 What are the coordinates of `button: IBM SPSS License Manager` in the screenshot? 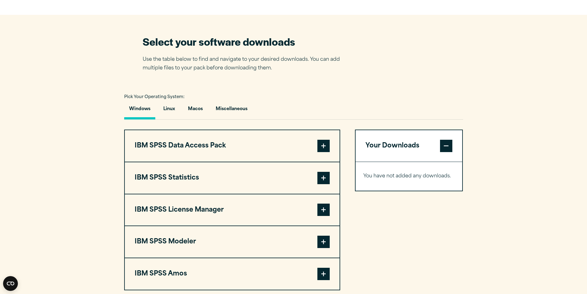 It's located at (232, 210).